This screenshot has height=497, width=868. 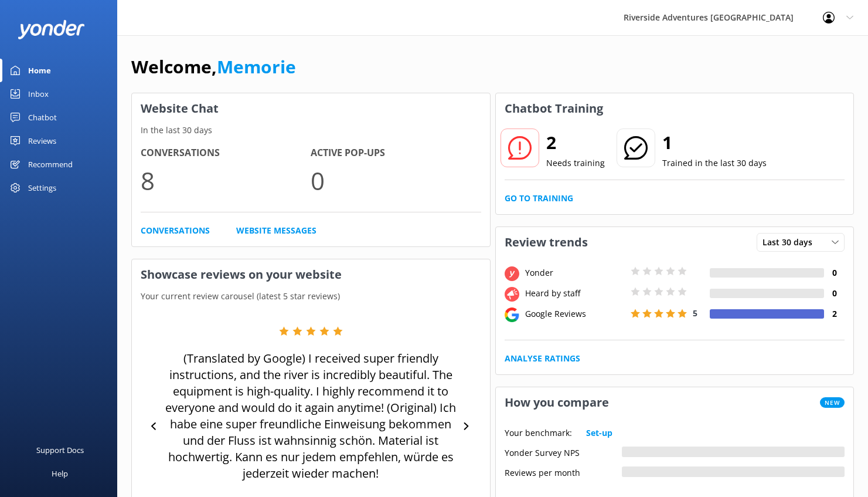 What do you see at coordinates (42, 117) in the screenshot?
I see `div: Chatbot` at bounding box center [42, 117].